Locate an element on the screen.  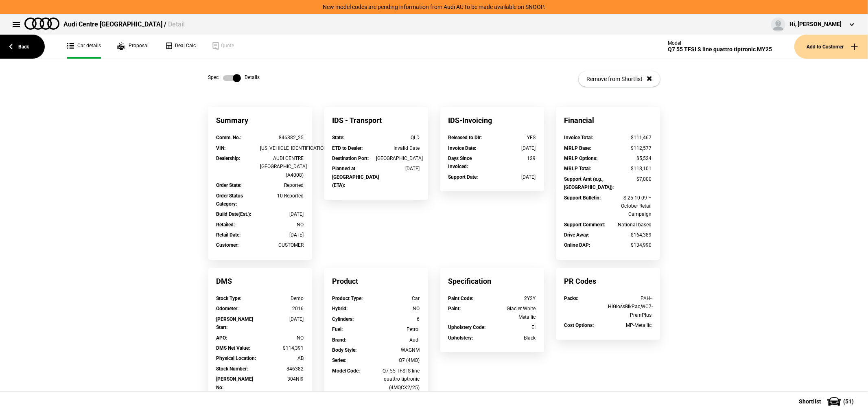
div: IDS-Invoicing is located at coordinates (492, 121).